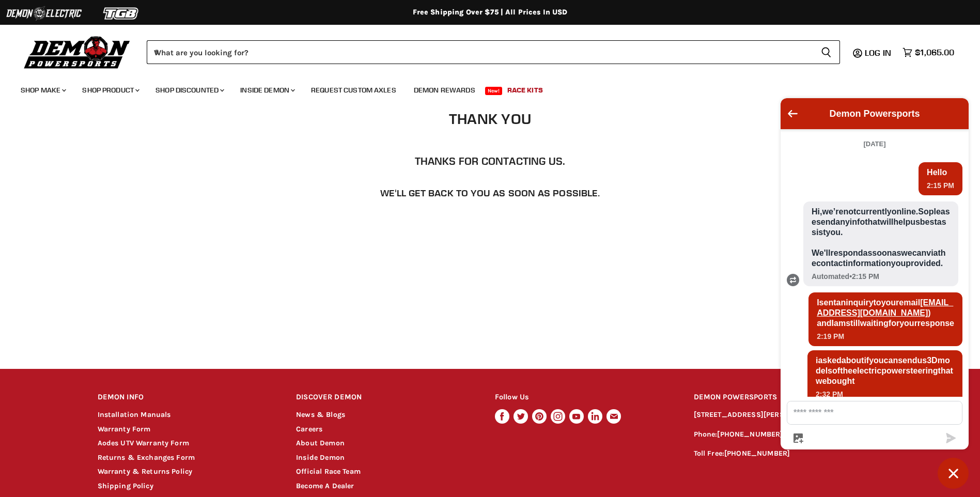 The height and width of the screenshot is (497, 980). What do you see at coordinates (124, 429) in the screenshot?
I see `a: Warranty Form` at bounding box center [124, 429].